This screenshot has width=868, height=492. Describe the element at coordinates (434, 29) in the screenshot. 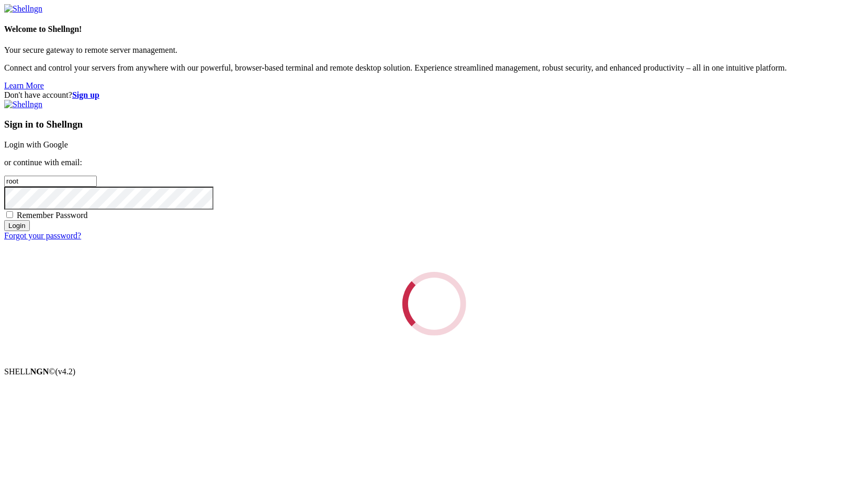

I see `h4: Welcome to Shellngn!` at that location.